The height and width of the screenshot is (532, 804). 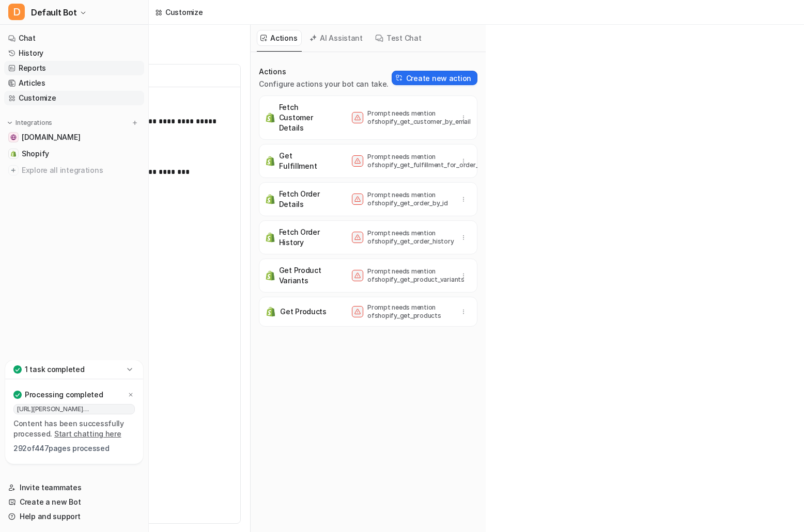 I want to click on p: Fetch Order History, so click(x=302, y=238).